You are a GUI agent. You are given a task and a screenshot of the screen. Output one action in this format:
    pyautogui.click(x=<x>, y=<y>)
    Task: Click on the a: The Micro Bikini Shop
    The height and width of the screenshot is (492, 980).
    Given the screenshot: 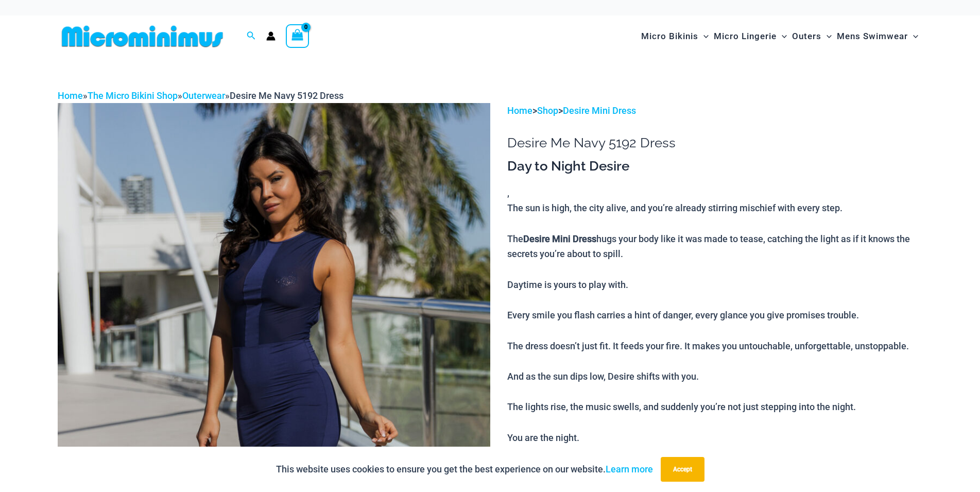 What is the action you would take?
    pyautogui.click(x=132, y=96)
    